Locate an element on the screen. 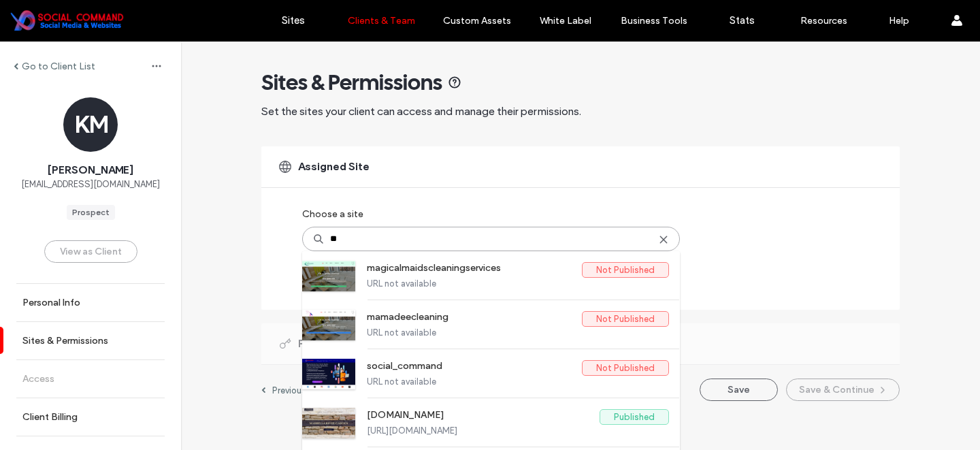 The height and width of the screenshot is (450, 980). label: Previous is located at coordinates (290, 390).